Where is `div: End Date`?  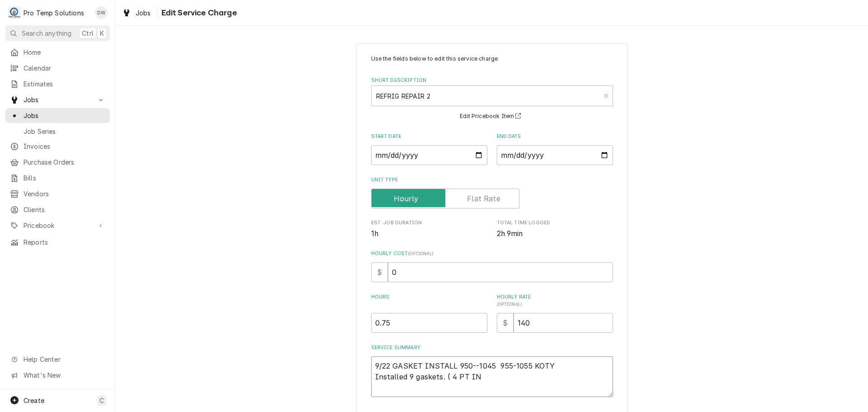 div: End Date is located at coordinates (554, 149).